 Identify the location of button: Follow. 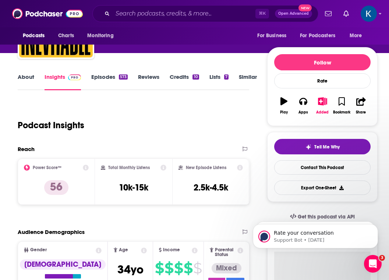
(323, 62).